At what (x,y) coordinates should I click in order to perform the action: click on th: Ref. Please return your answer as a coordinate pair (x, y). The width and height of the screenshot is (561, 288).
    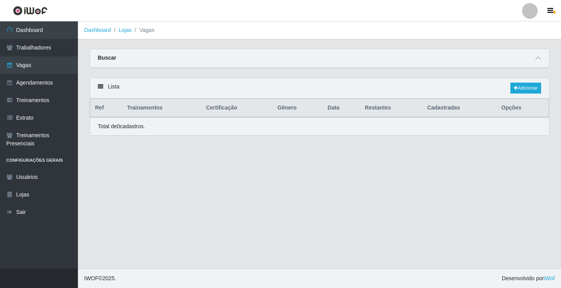
    Looking at the image, I should click on (106, 108).